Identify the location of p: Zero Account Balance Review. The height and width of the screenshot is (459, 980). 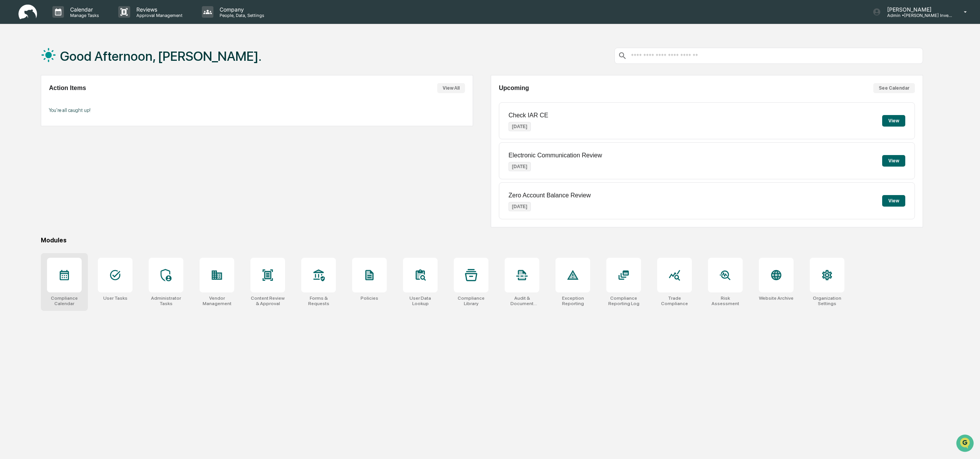
(549, 196).